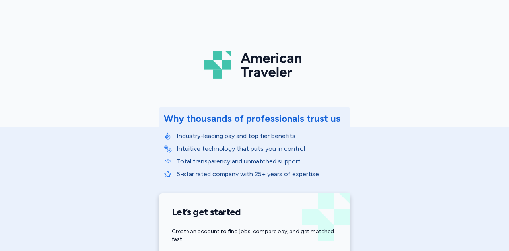 This screenshot has height=251, width=509. Describe the element at coordinates (254, 212) in the screenshot. I see `h1: Let’s get started` at that location.